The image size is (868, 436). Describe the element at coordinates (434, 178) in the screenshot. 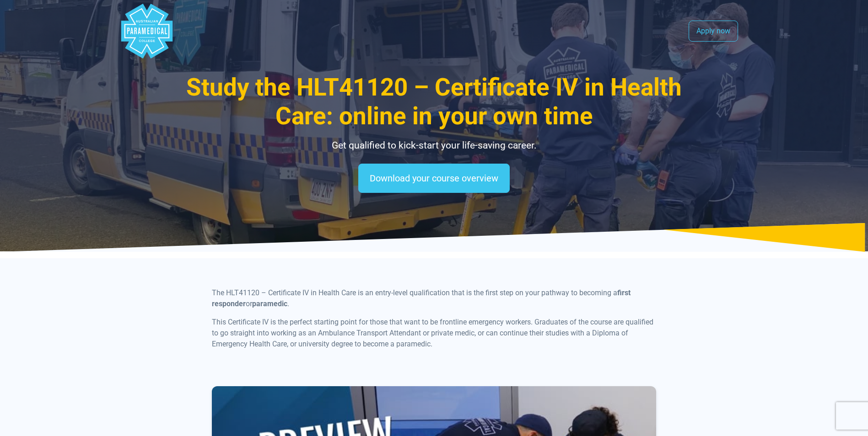

I see `a: Download your course overview` at that location.